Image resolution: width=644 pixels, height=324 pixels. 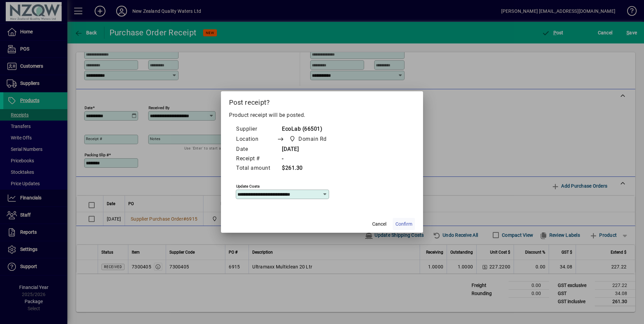 What do you see at coordinates (379, 224) in the screenshot?
I see `button: Cancel` at bounding box center [379, 224].